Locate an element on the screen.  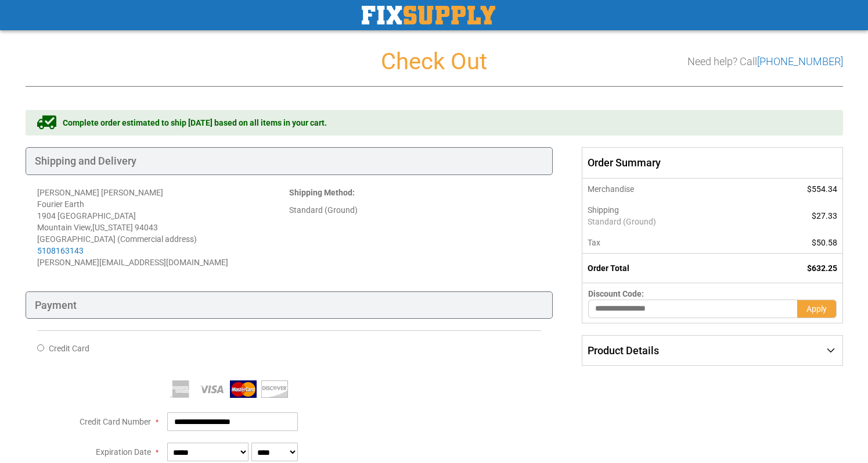
span: Discount Code: is located at coordinates (616, 293).